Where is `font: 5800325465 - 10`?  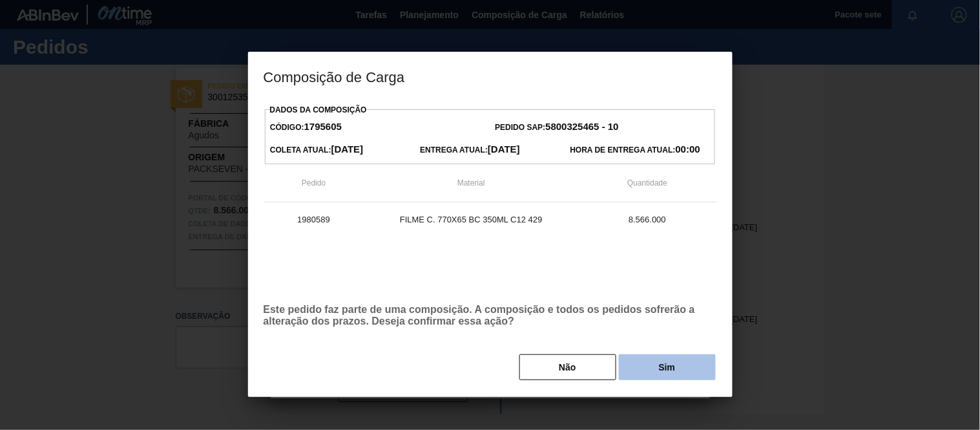 font: 5800325465 - 10 is located at coordinates (582, 126).